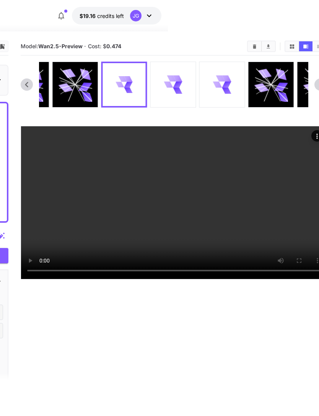 This screenshot has width=319, height=416. What do you see at coordinates (104, 46) in the screenshot?
I see `span: Cost: $` at bounding box center [104, 46].